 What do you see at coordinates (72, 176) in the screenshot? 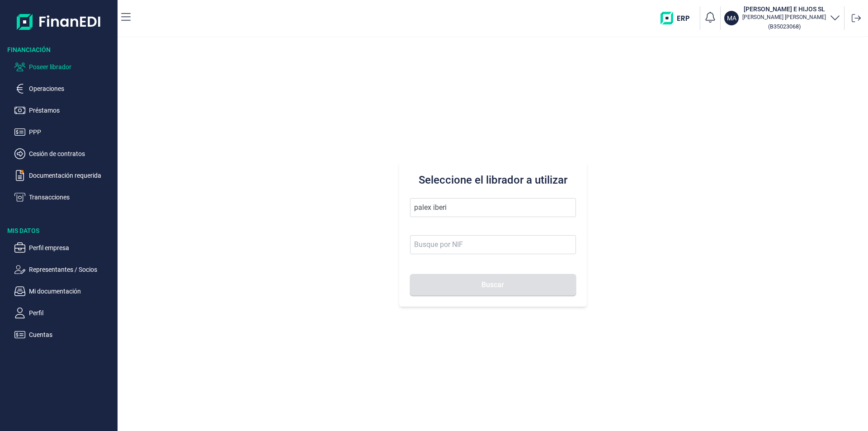
I see `p: Documentación requerida` at bounding box center [72, 176].